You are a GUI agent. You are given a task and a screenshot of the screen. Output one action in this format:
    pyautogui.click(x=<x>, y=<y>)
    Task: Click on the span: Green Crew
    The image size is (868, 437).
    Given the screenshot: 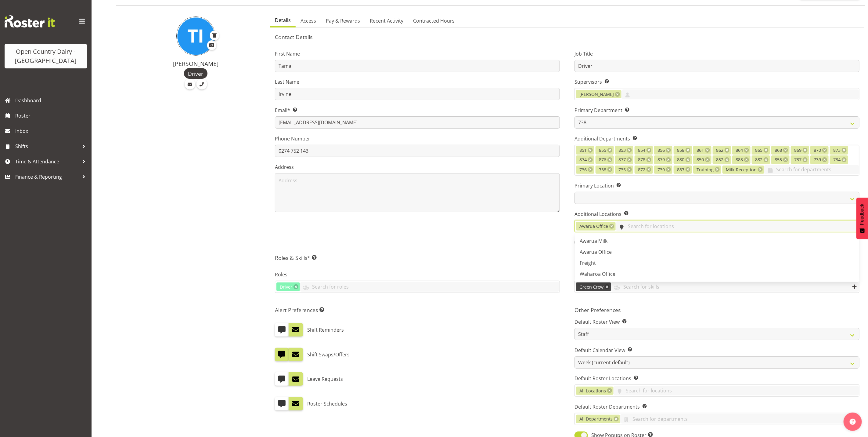 What is the action you would take?
    pyautogui.click(x=591, y=287)
    